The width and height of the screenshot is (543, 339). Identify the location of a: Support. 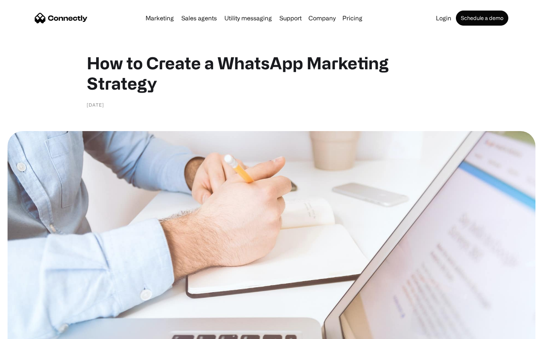
(290, 18).